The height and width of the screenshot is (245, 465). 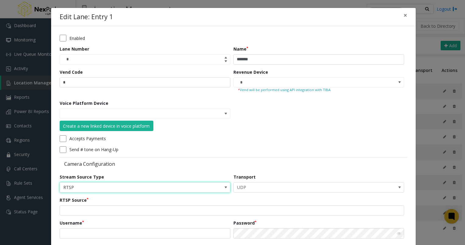 What do you see at coordinates (106, 126) in the screenshot?
I see `div: Create a new linked device in voice platform` at bounding box center [106, 126].